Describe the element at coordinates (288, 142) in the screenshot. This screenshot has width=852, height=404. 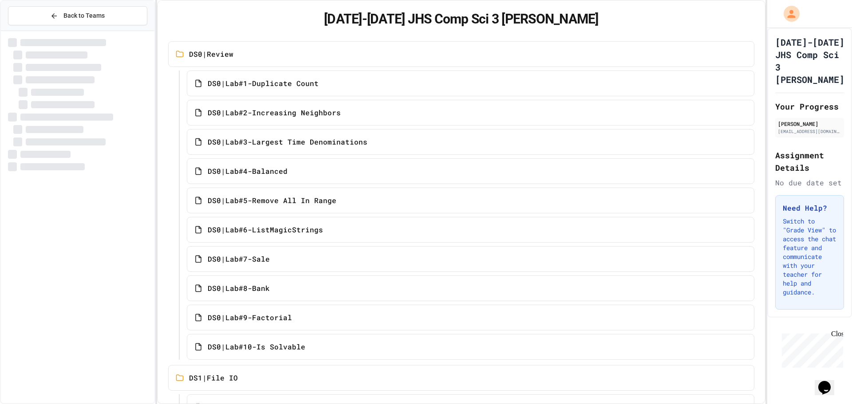
I see `span: DS0|Lab#3-Largest Time Denominations` at that location.